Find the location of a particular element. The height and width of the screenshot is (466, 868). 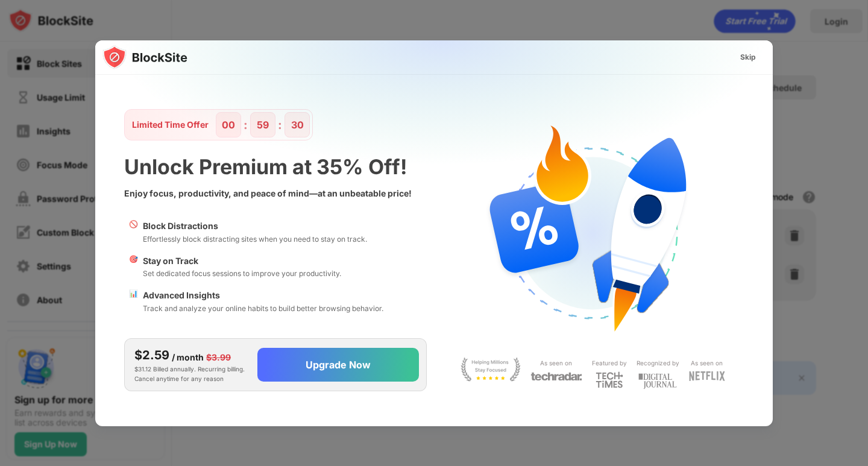

div: Skip is located at coordinates (748, 57).